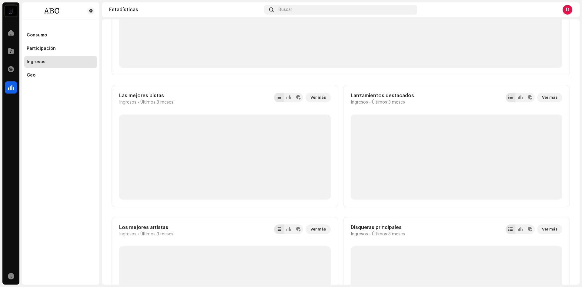 This screenshot has width=582, height=287. What do you see at coordinates (61, 35) in the screenshot?
I see `re-m-nav-item: Consumo` at bounding box center [61, 35].